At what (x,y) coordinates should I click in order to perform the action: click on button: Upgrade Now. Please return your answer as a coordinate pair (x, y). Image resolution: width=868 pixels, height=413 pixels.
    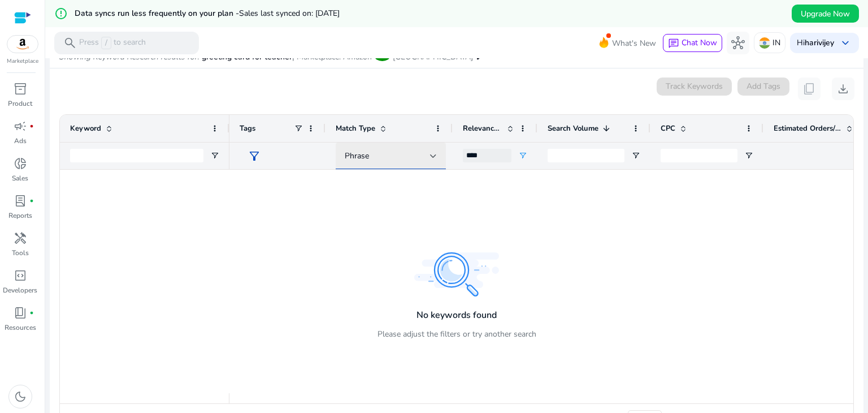
    Looking at the image, I should click on (825, 14).